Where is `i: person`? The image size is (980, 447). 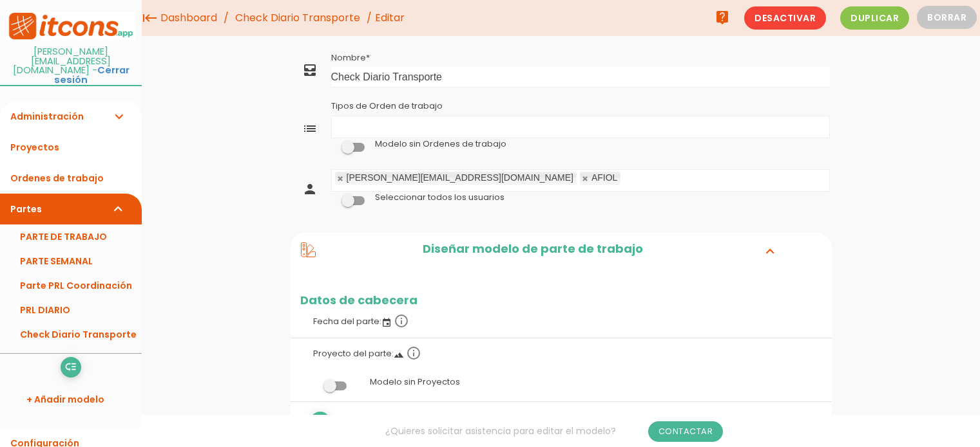 i: person is located at coordinates (310, 190).